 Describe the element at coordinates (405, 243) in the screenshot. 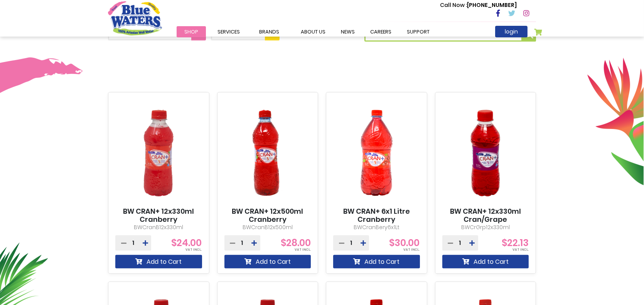

I see `span: $30.00` at that location.